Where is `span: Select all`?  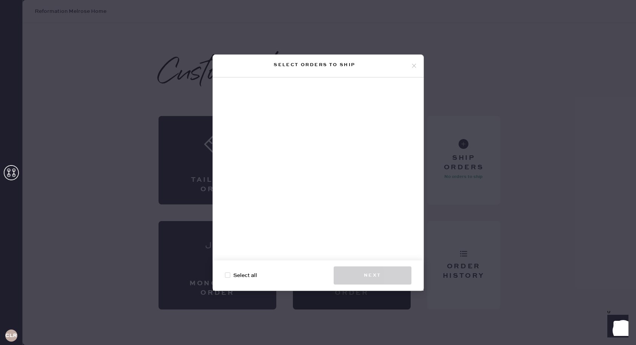
span: Select all is located at coordinates (245, 275).